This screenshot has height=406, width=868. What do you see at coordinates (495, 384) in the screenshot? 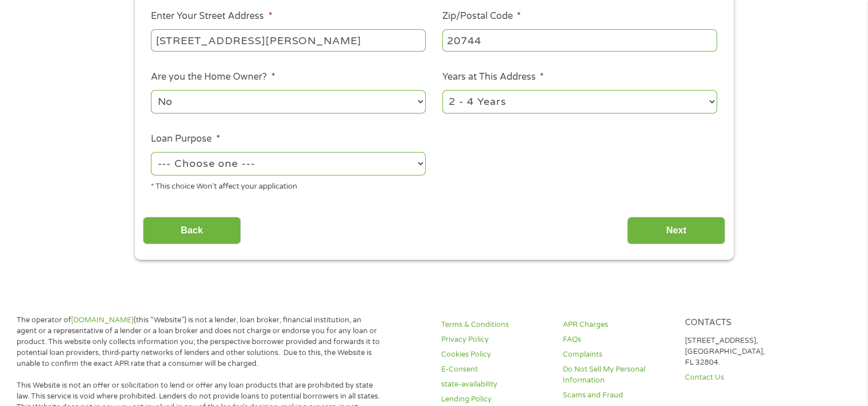
I see `a: state-availability` at bounding box center [495, 384].